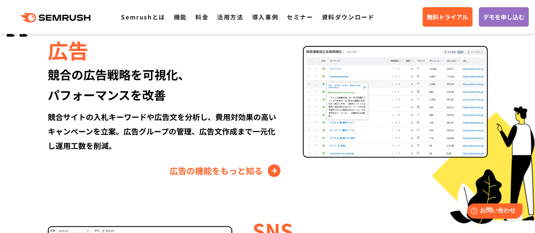  I want to click on span: デモを申し込む, so click(504, 17).